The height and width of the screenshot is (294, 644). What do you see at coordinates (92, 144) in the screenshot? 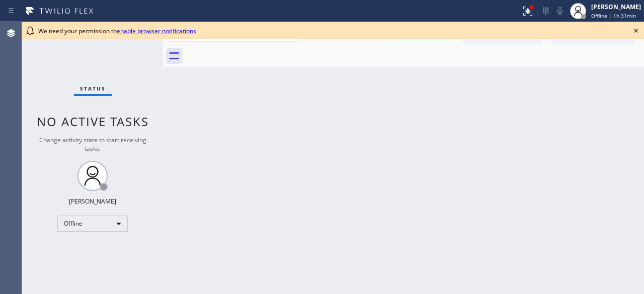
I see `span: Change activity state to start receiving tasks.` at bounding box center [92, 144].